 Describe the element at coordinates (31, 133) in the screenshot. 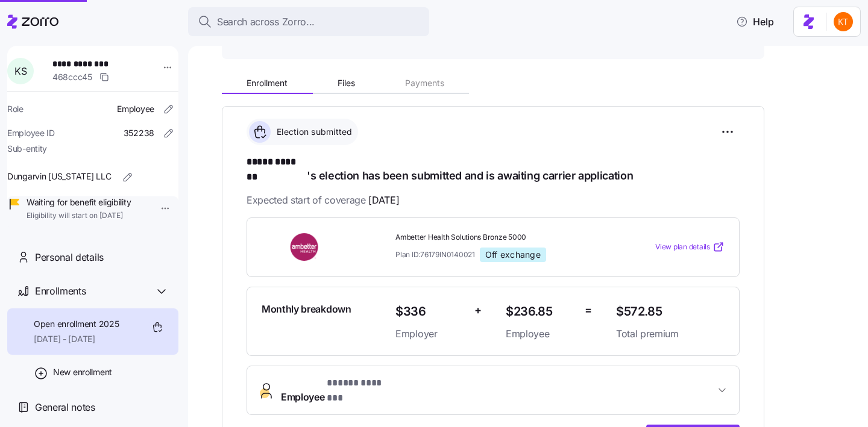

I see `span: Employee ID` at that location.